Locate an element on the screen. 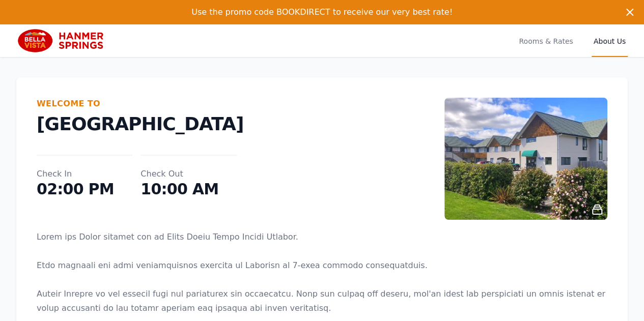 Image resolution: width=644 pixels, height=321 pixels. span: Rooms & Rates is located at coordinates (546, 41).